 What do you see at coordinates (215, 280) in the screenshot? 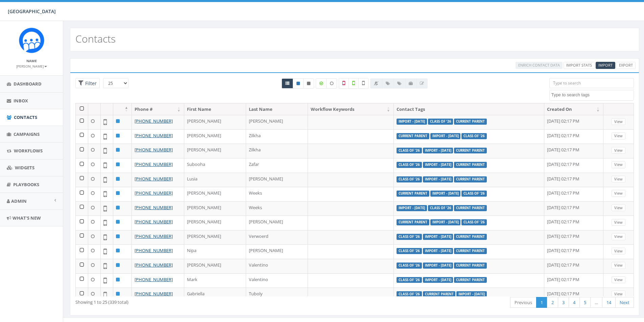
I see `td: Mark` at bounding box center [215, 280].